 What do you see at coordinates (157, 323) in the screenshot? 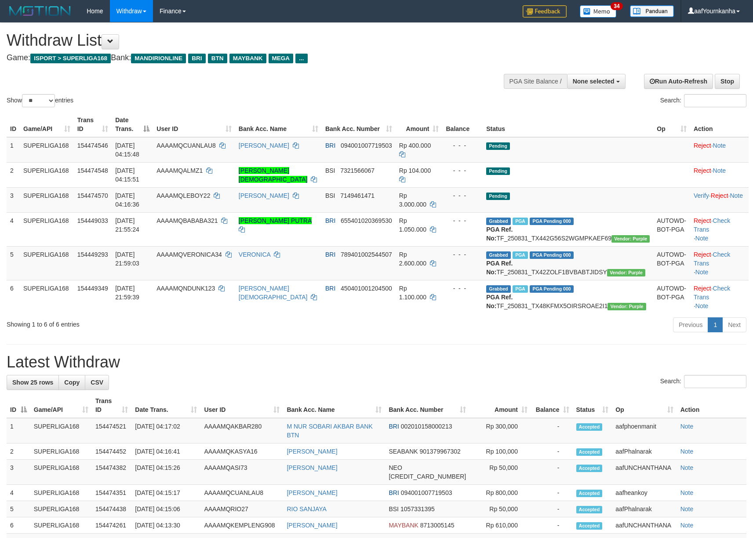
I see `div: Showing 1 to 6 of 6 entries` at bounding box center [157, 323].